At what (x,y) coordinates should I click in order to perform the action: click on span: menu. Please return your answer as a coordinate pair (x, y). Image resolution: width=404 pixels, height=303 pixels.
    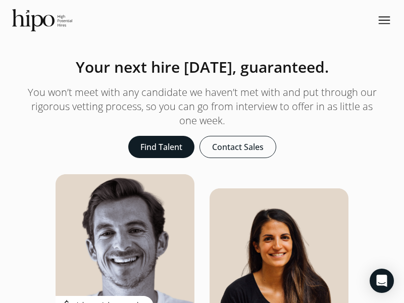
    Looking at the image, I should click on (384, 20).